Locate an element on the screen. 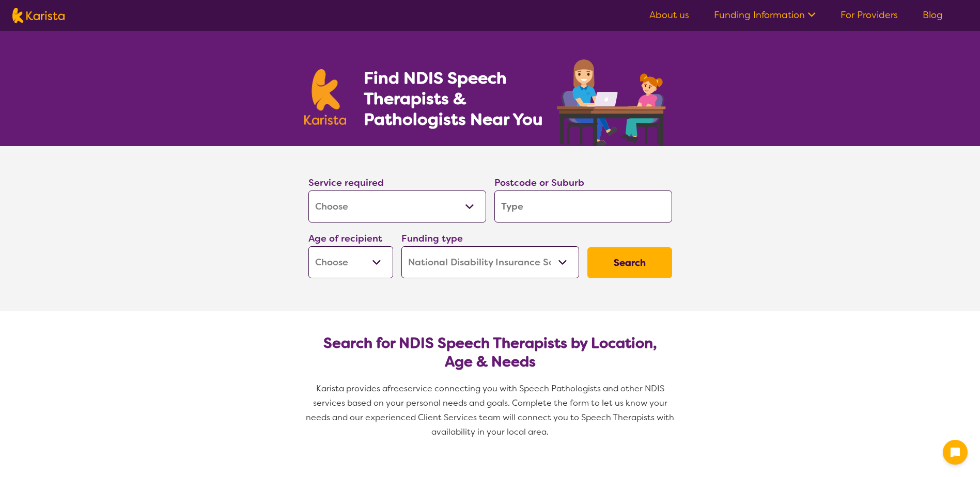 The width and height of the screenshot is (980, 477). label: Service required is located at coordinates (346, 182).